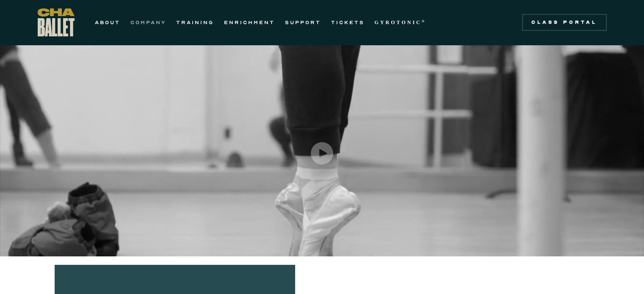  What do you see at coordinates (303, 22) in the screenshot?
I see `a: SUPPORT` at bounding box center [303, 22].